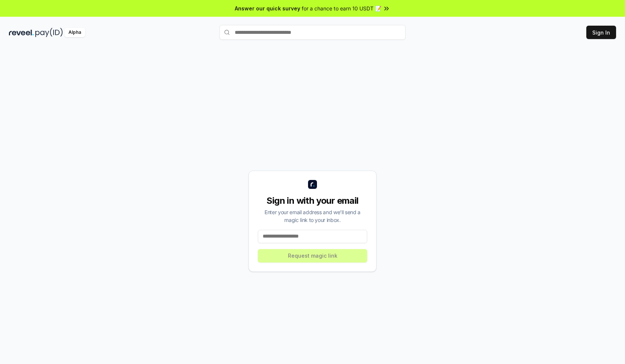  What do you see at coordinates (312, 216) in the screenshot?
I see `div: Enter your email address and we’ll send a magic link to your inbox.` at bounding box center [312, 216].